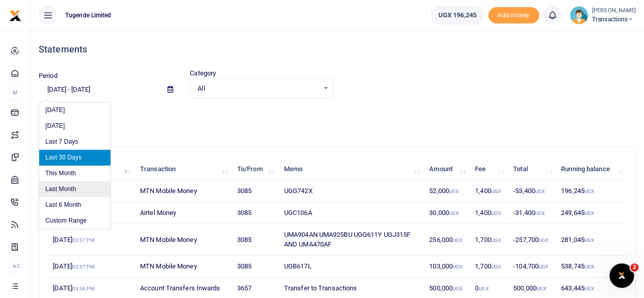 The width and height of the screenshot is (644, 298). What do you see at coordinates (532, 191) in the screenshot?
I see `td: -53,400` at bounding box center [532, 191].